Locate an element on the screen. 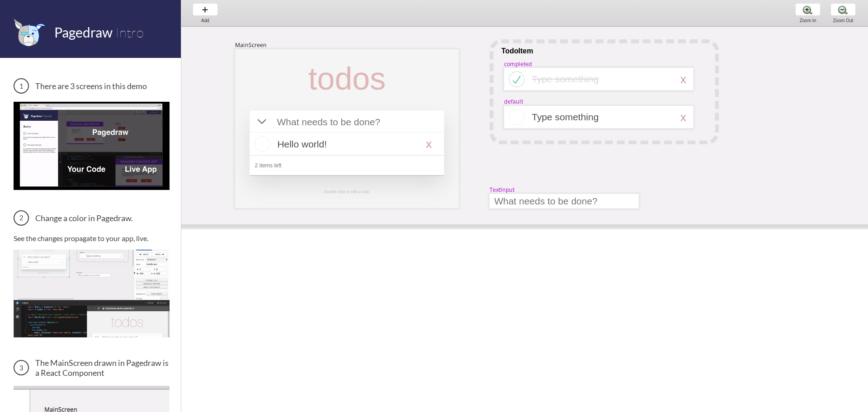 This screenshot has height=412, width=868. div: Add is located at coordinates (206, 20).